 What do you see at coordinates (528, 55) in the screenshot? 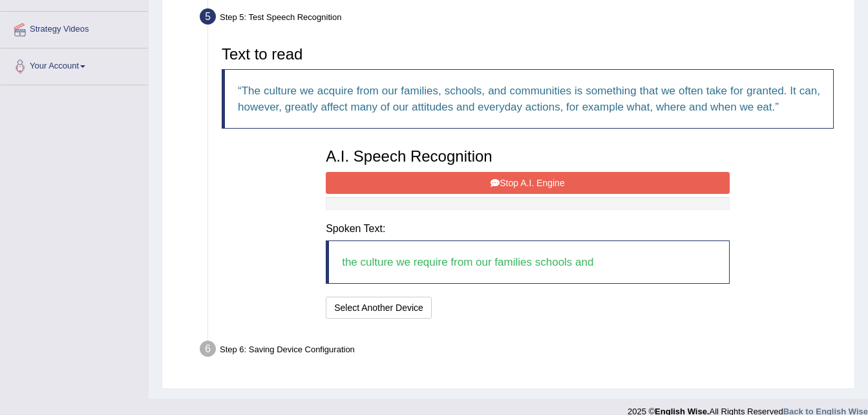
I see `h3: Text to read` at bounding box center [528, 55].